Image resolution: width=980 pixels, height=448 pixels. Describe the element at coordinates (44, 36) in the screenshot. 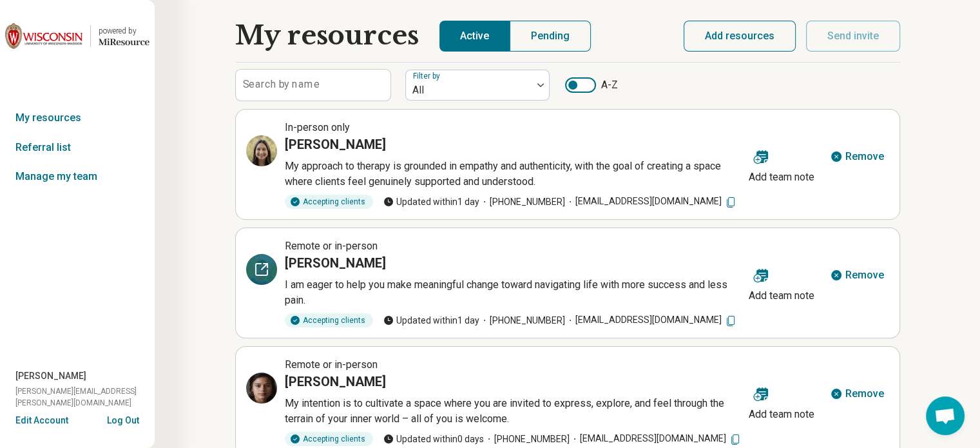

I see `img: University of Wisconsin-Madison` at that location.